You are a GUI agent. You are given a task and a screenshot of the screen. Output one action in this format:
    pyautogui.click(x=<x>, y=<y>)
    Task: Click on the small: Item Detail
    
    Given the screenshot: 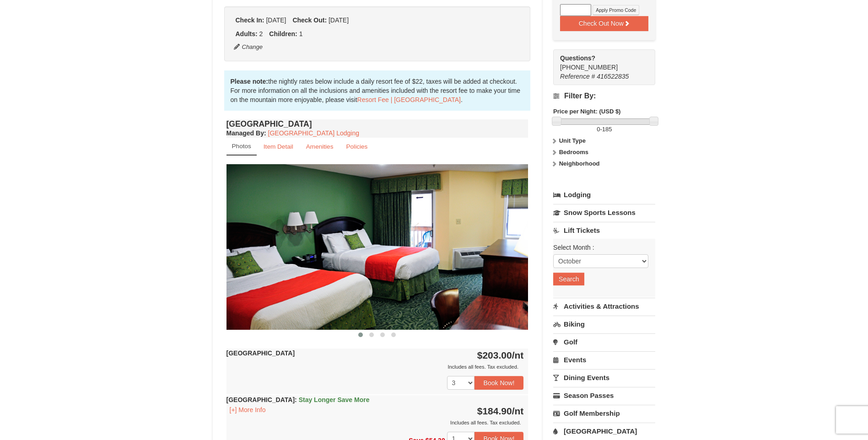 What is the action you would take?
    pyautogui.click(x=278, y=146)
    